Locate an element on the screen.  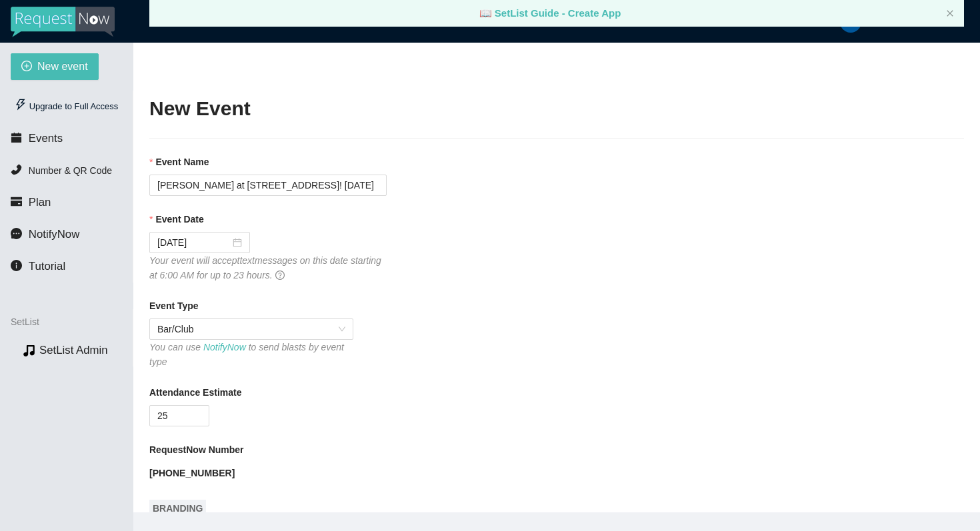
span: plus-circle is located at coordinates (27, 66).